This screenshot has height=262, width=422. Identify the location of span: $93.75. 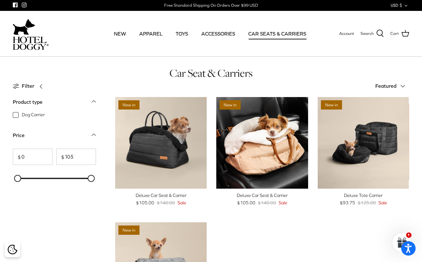
(347, 202).